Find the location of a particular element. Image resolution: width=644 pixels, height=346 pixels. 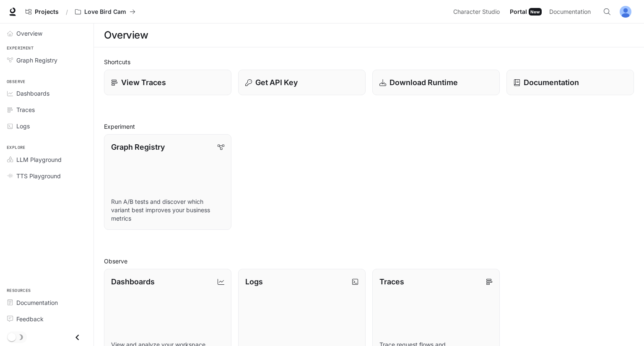

a: Character Studio is located at coordinates (477, 11).